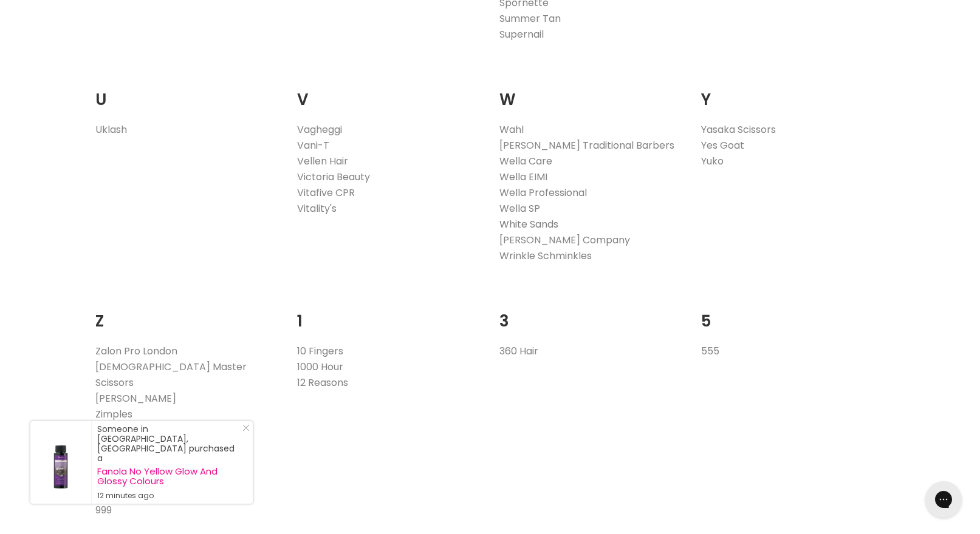  I want to click on a: 10 Fingers, so click(320, 351).